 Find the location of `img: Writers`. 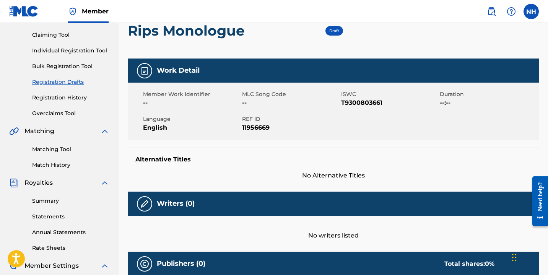

img: Writers is located at coordinates (145, 204).